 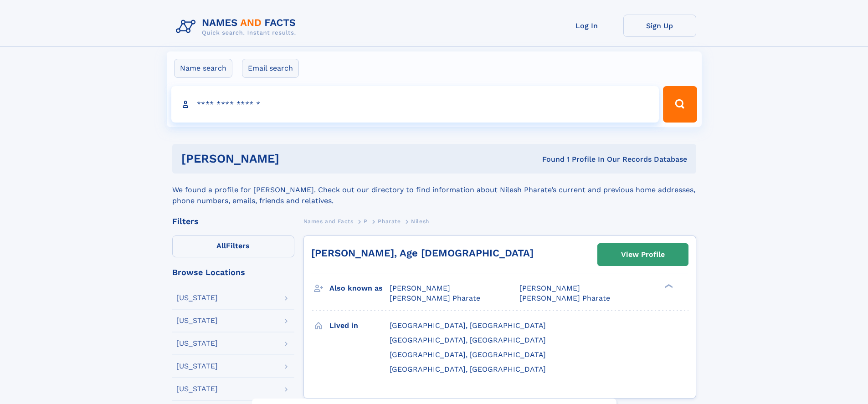 What do you see at coordinates (221, 245) in the screenshot?
I see `span: All` at bounding box center [221, 245].